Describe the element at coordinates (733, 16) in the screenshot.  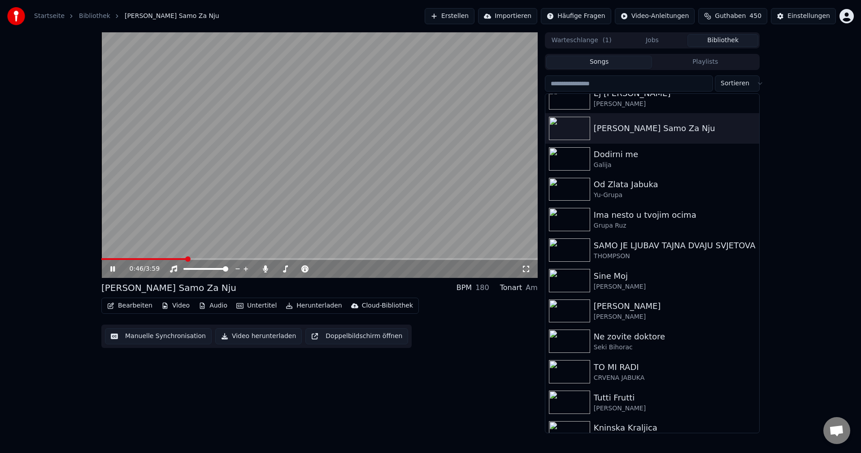
I see `button: Guthaben450` at that location.